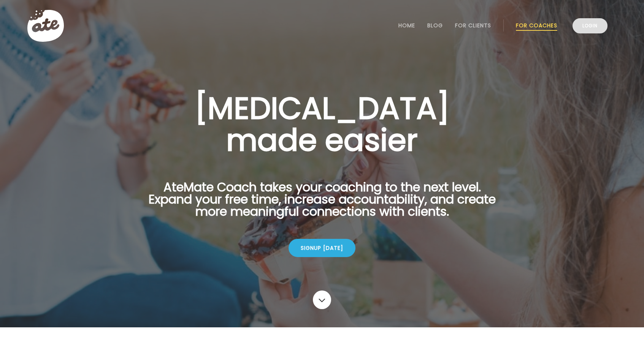 The height and width of the screenshot is (341, 644). Describe the element at coordinates (435, 26) in the screenshot. I see `a: Blog` at that location.